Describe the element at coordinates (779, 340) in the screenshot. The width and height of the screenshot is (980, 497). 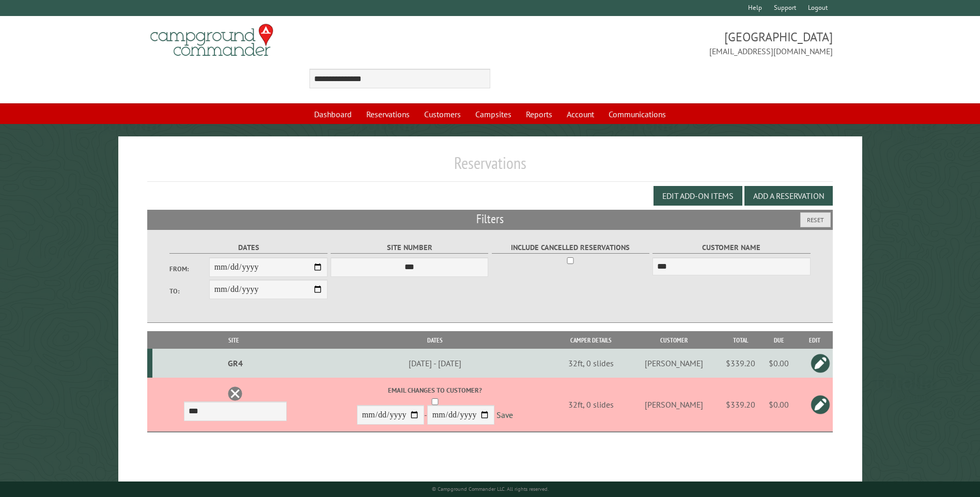
I see `th: Due` at that location.